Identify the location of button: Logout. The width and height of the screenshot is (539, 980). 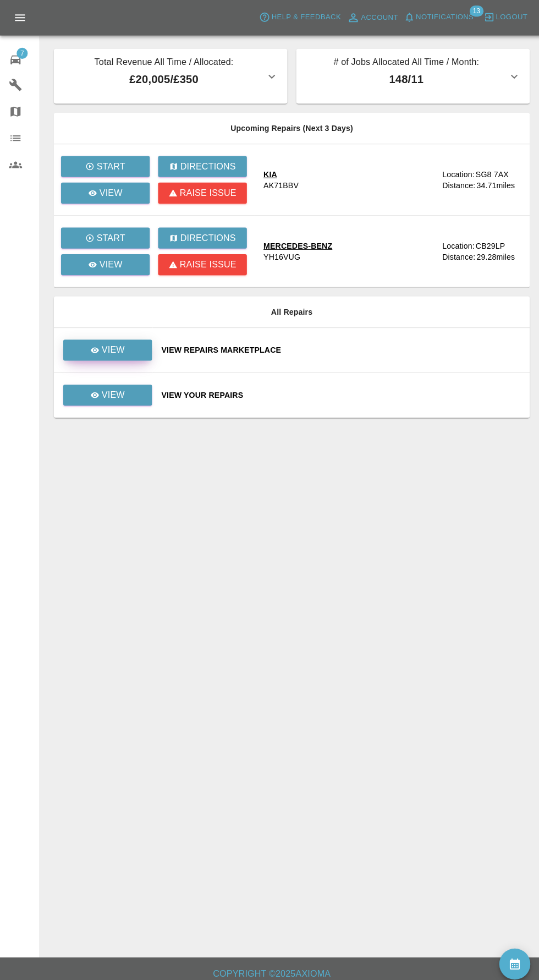
(501, 17).